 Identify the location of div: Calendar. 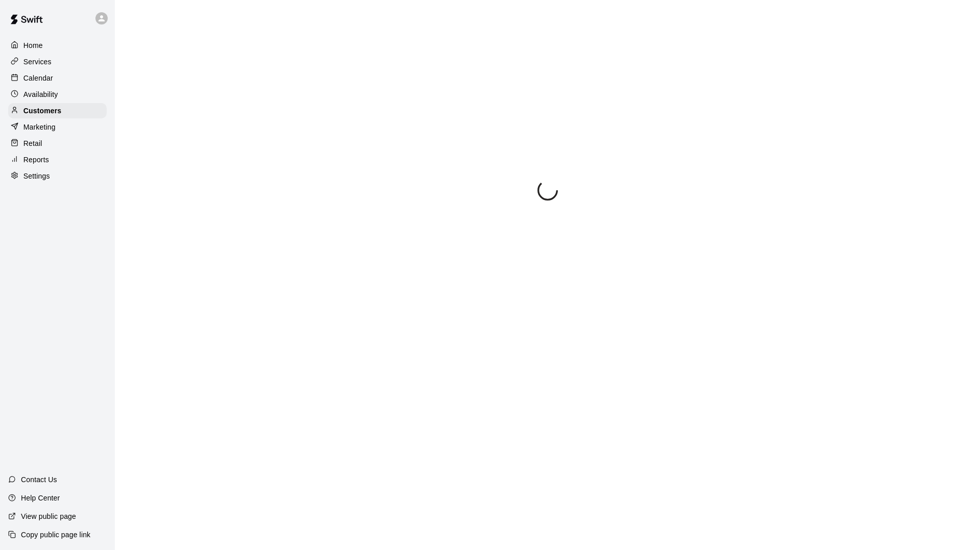
(57, 78).